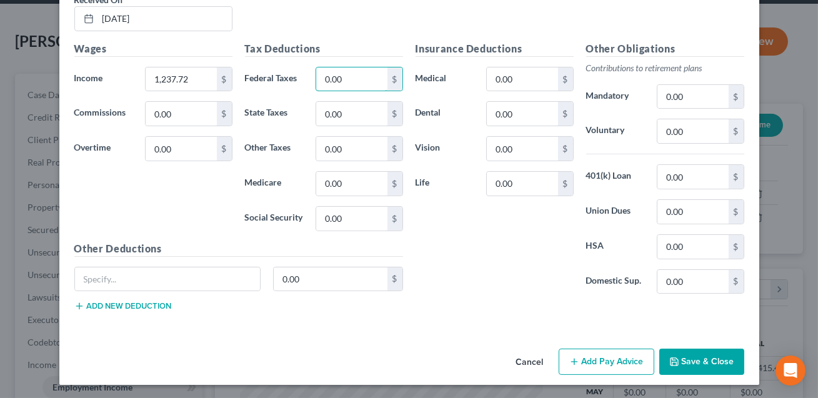  I want to click on button: Add new deduction, so click(123, 306).